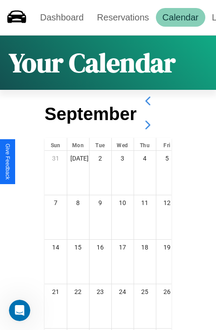 The image size is (216, 330). What do you see at coordinates (78, 292) in the screenshot?
I see `div: 22` at bounding box center [78, 292].